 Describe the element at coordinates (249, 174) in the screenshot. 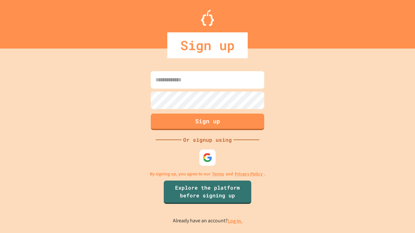

I see `a: Privacy Policy` at that location.